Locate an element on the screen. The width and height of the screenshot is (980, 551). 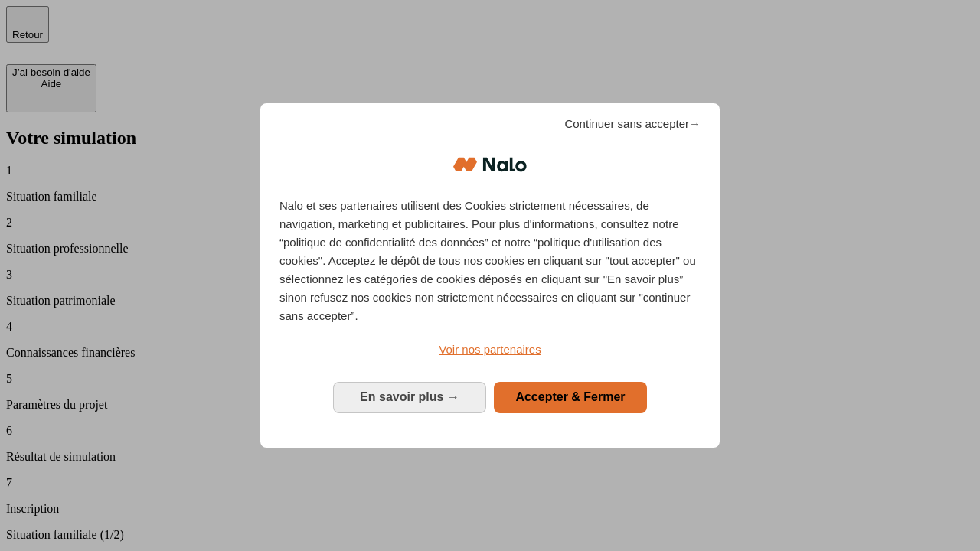
span: En savoir plus → is located at coordinates (410, 396).